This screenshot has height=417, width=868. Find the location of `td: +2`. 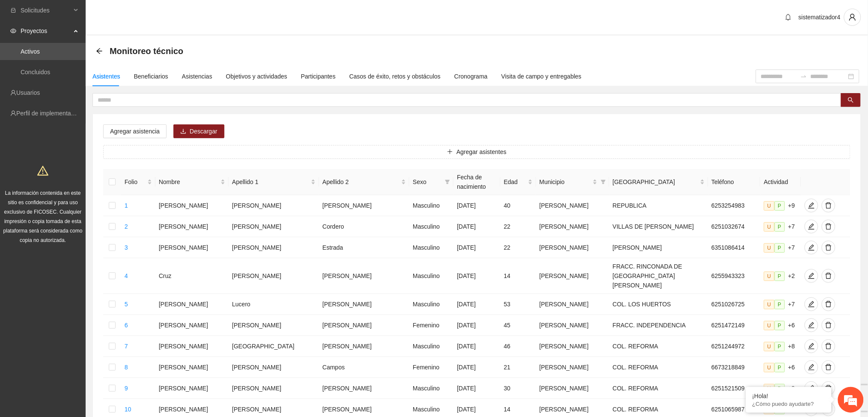

td: +2 is located at coordinates (781, 275).